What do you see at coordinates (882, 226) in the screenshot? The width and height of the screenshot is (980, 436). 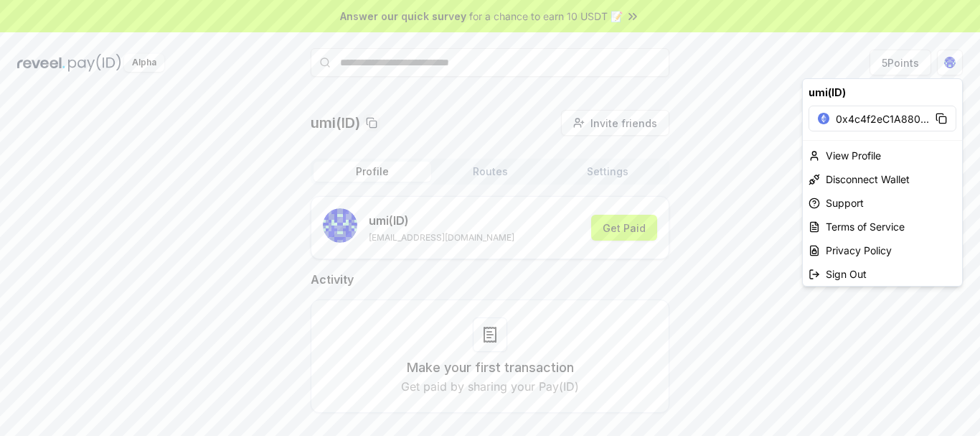 I see `a: Terms of Service` at bounding box center [882, 226].